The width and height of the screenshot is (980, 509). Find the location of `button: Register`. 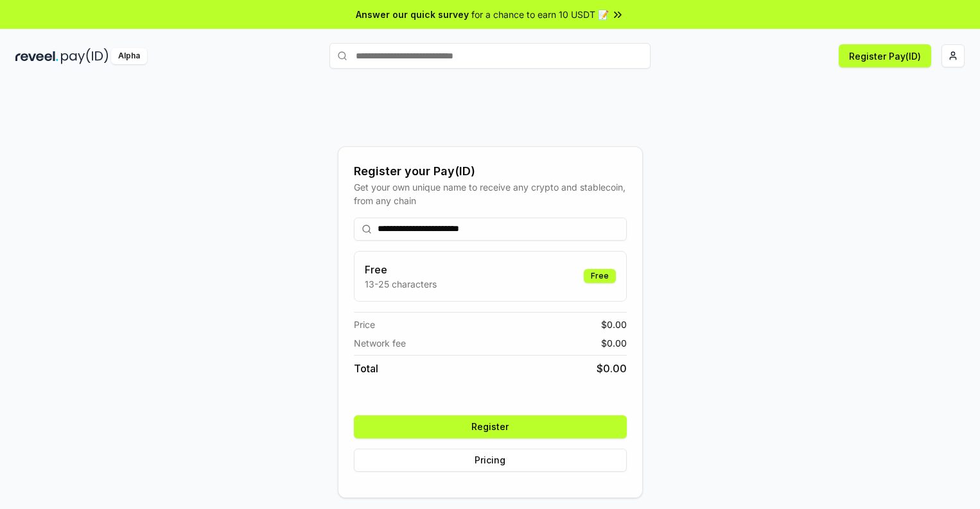

button: Register is located at coordinates (490, 427).